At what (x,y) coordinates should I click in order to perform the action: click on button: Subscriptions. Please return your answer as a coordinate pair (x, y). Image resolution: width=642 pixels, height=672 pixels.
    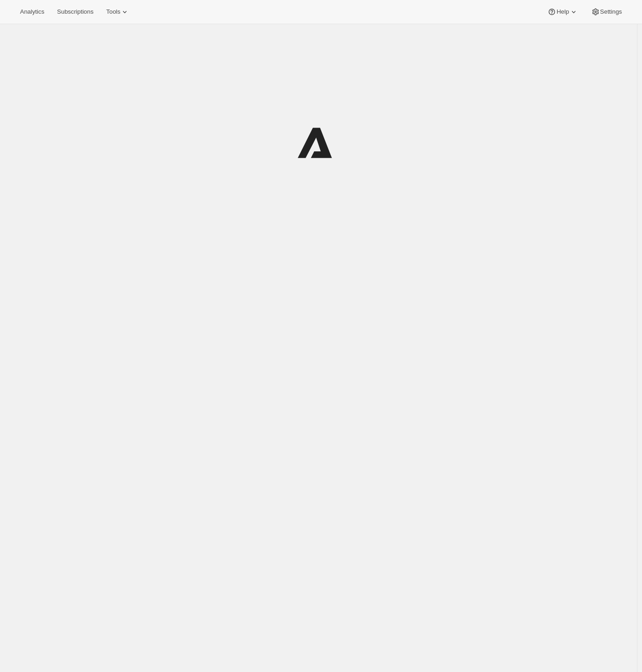
    Looking at the image, I should click on (76, 12).